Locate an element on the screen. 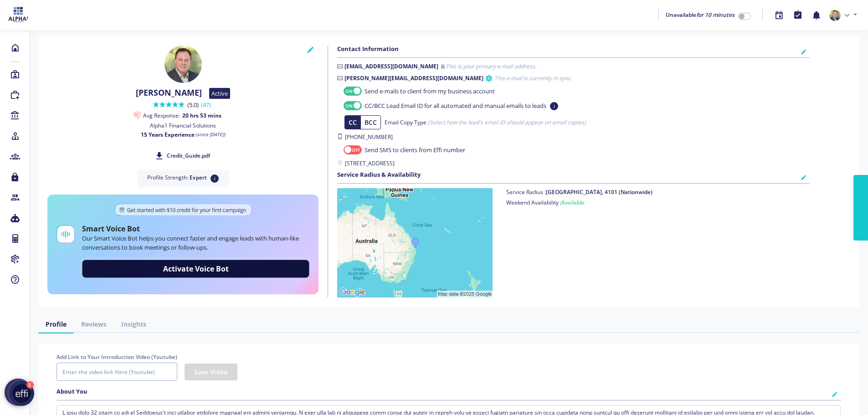  b: Expert is located at coordinates (198, 178).